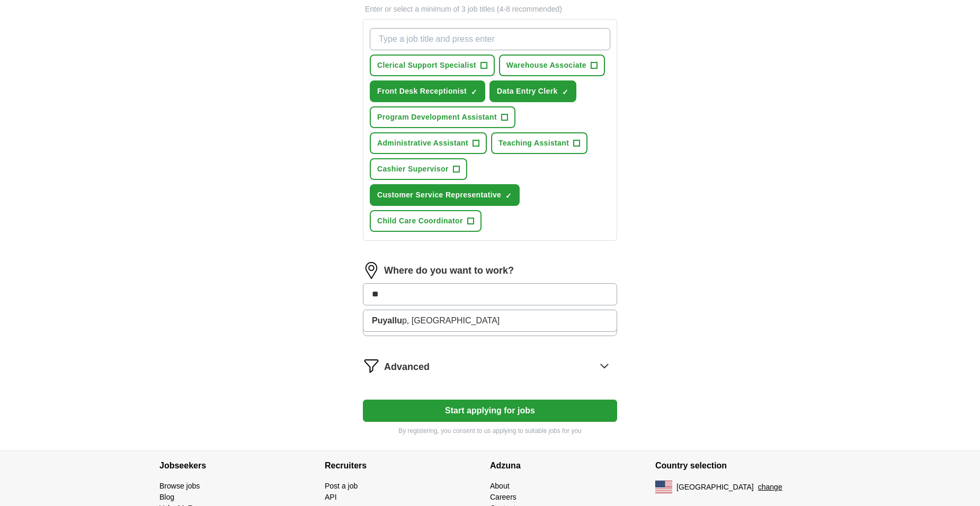  Describe the element at coordinates (371, 270) in the screenshot. I see `img: location.png` at that location.